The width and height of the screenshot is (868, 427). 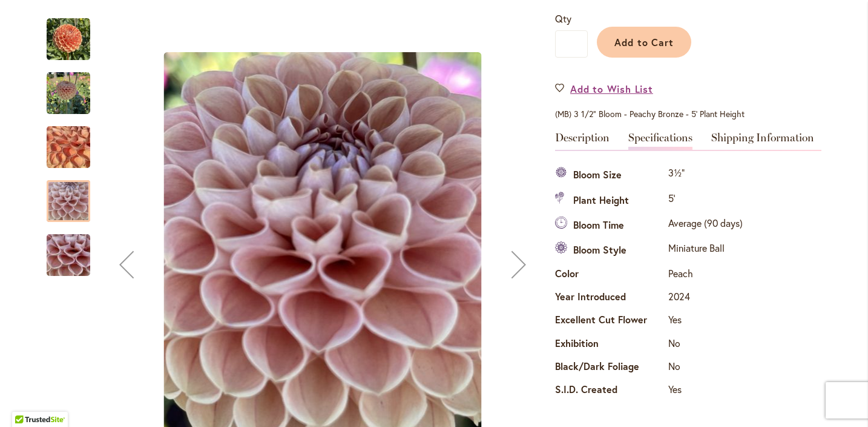 What do you see at coordinates (611, 274) in the screenshot?
I see `th: Color` at bounding box center [611, 274].